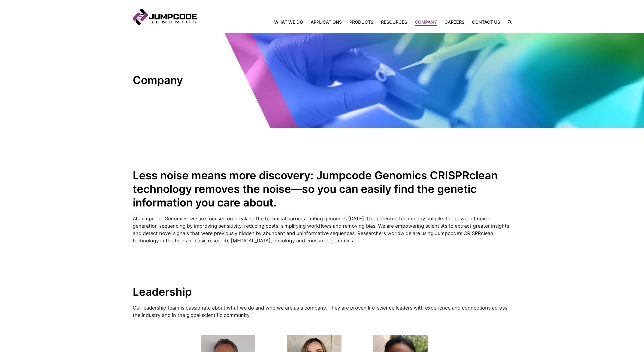  Describe the element at coordinates (350, 22) in the screenshot. I see `nav: Primary Navigation` at that location.